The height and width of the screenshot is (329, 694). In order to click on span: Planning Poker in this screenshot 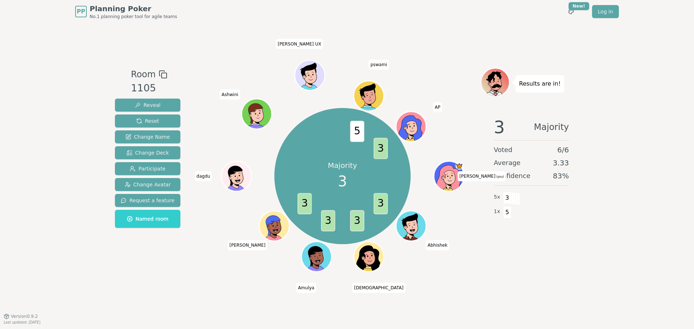, I will do `click(133, 9)`.